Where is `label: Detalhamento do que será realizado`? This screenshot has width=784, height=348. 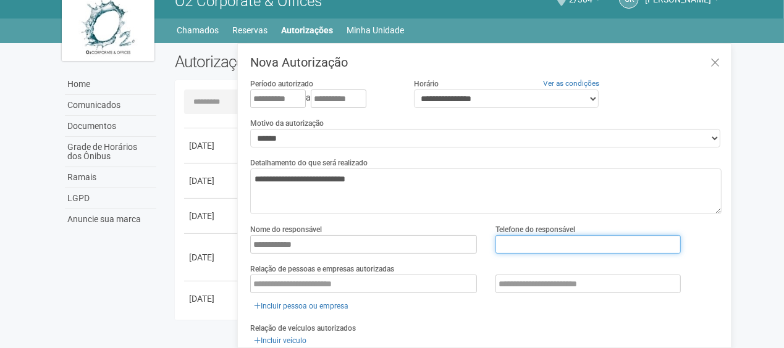 label: Detalhamento do que será realizado is located at coordinates (309, 163).